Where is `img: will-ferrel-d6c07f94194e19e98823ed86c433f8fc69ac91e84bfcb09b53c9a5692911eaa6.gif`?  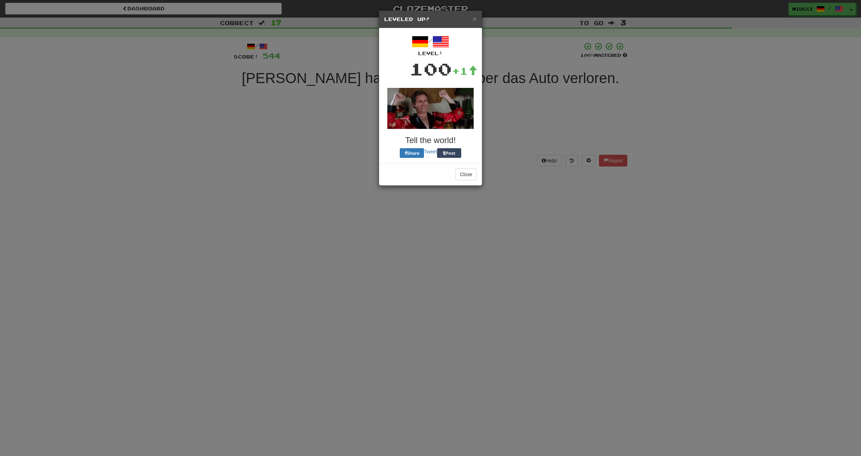
img: will-ferrel-d6c07f94194e19e98823ed86c433f8fc69ac91e84bfcb09b53c9a5692911eaa6.gif is located at coordinates (430, 108).